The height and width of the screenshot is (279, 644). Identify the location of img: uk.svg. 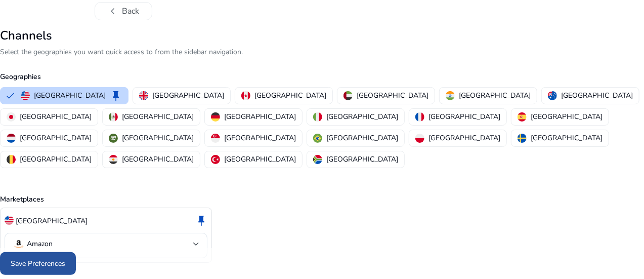
(143, 96).